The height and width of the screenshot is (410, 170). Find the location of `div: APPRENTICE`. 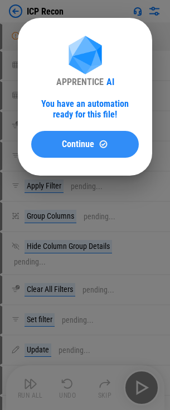

div: APPRENTICE is located at coordinates (80, 82).